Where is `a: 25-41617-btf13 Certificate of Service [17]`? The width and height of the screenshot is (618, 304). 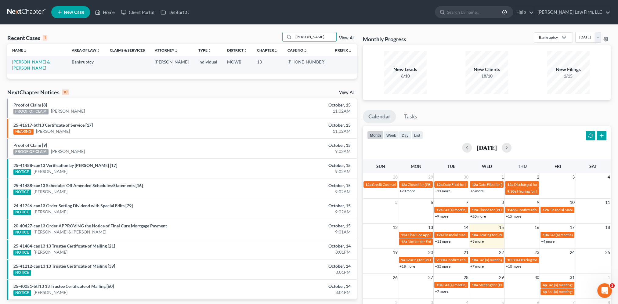
a: 25-41617-btf13 Certificate of Service [17] is located at coordinates (53, 125).